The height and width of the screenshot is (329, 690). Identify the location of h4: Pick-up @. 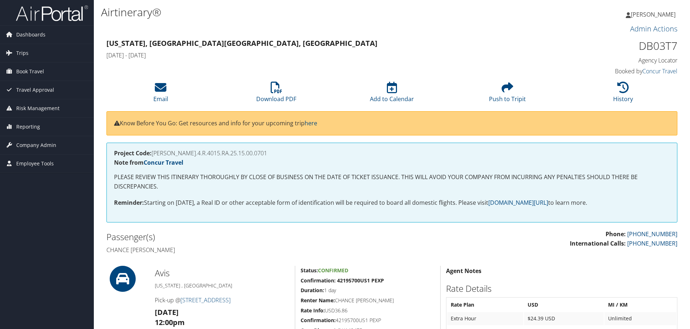
(222, 300).